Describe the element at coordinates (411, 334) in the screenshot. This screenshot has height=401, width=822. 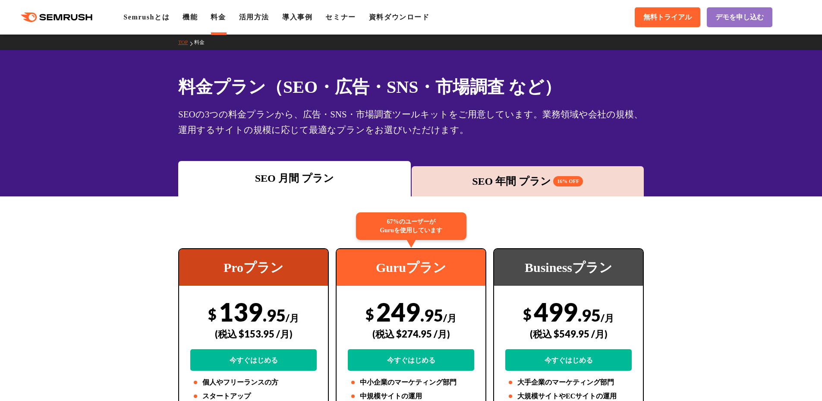
I see `div: 249` at that location.